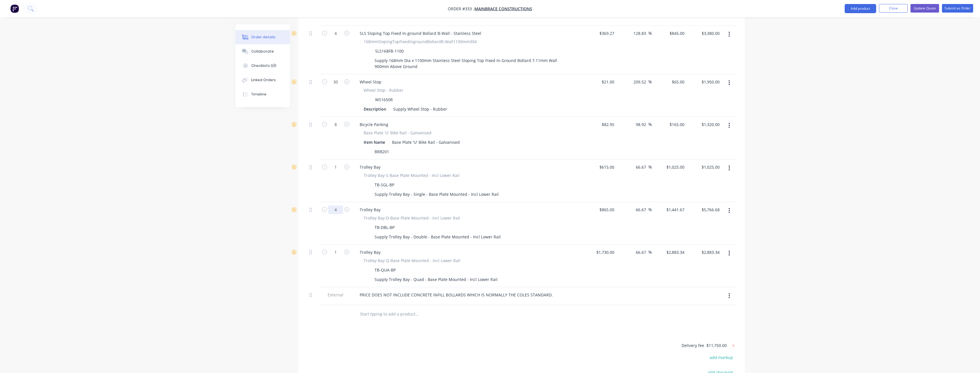 This screenshot has height=373, width=980. Describe the element at coordinates (420, 41) in the screenshot. I see `span: 168mmSlopingTopFixedIngroundBollardB-Wall1100mm304` at that location.